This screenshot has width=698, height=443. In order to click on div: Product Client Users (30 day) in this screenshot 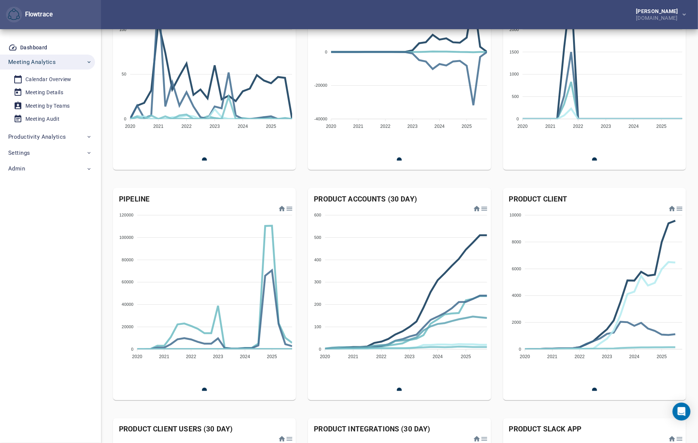, I will do `click(204, 430)`.